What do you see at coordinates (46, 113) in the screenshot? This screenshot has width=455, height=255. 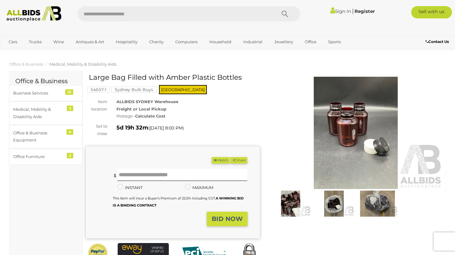 I see `a: Medical, Mobility & Disability Aids 2` at bounding box center [46, 113].